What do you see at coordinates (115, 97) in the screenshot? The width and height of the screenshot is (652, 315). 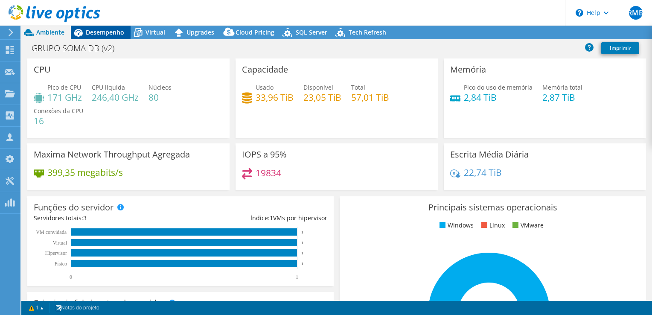 I see `h4: 246,40 GHz` at bounding box center [115, 97].